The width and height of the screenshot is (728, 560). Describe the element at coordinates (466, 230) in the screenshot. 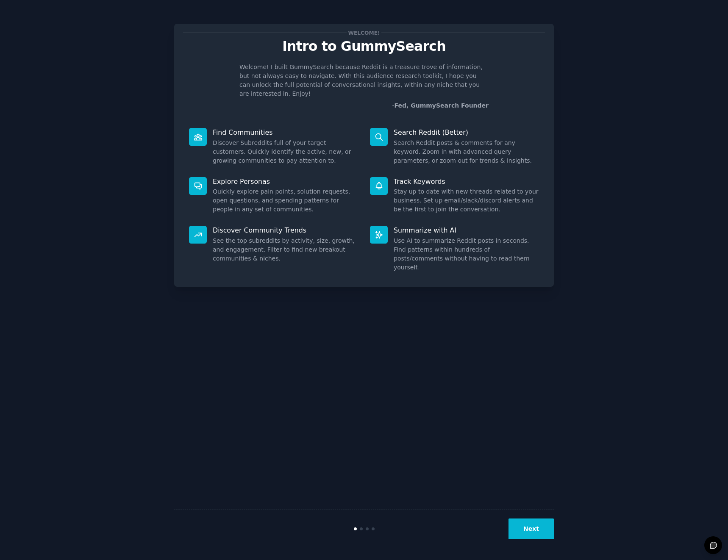

I see `p: Summarize with AI` at that location.